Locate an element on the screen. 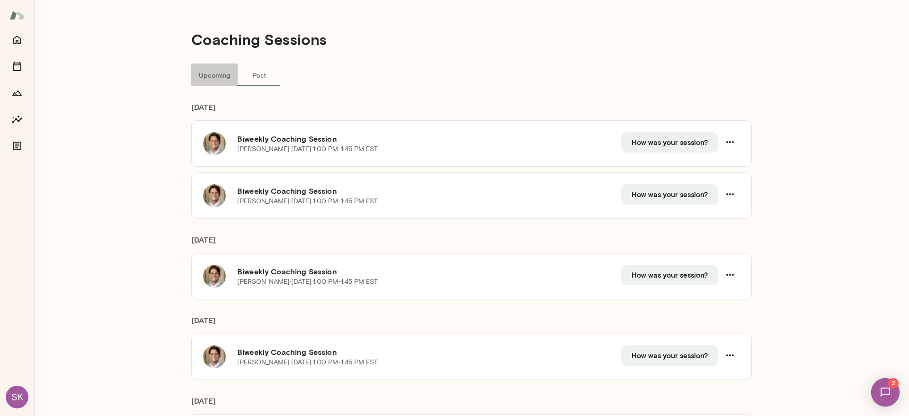 Image resolution: width=909 pixels, height=416 pixels. button: Insights is located at coordinates (17, 119).